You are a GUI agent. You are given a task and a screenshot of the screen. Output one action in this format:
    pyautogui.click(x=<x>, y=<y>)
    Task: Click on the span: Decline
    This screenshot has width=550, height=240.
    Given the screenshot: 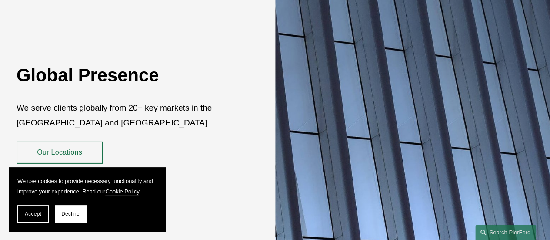 What is the action you would take?
    pyautogui.click(x=70, y=213)
    